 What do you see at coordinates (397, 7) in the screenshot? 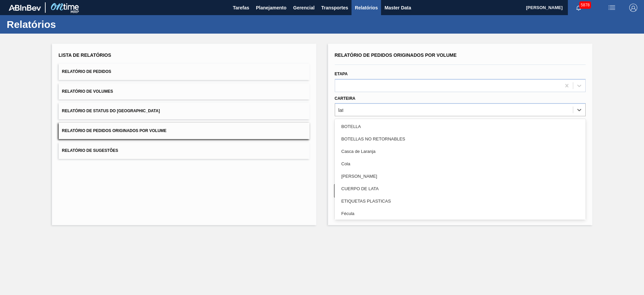
I see `span: Master Data` at bounding box center [397, 7].